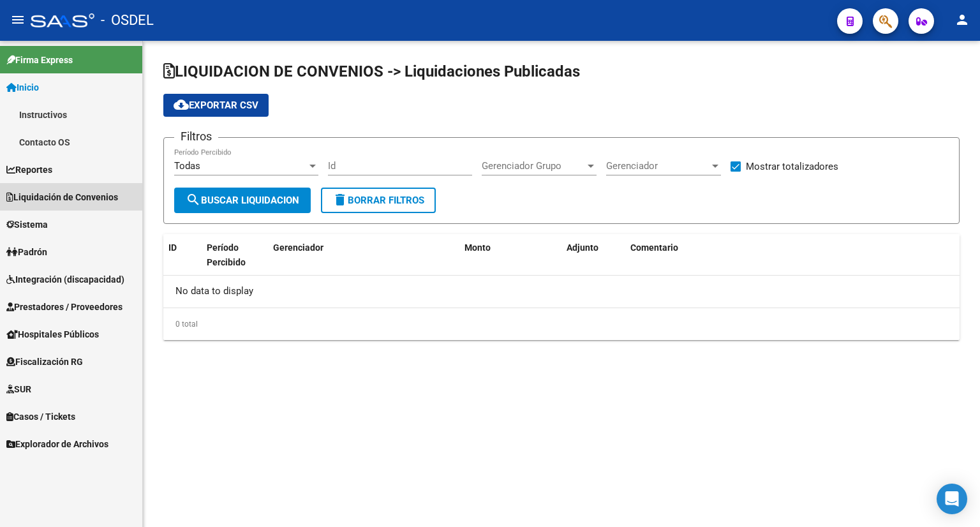 This screenshot has height=527, width=980. What do you see at coordinates (364, 262) in the screenshot?
I see `datatable-header-cell: Gerenciador` at bounding box center [364, 262].